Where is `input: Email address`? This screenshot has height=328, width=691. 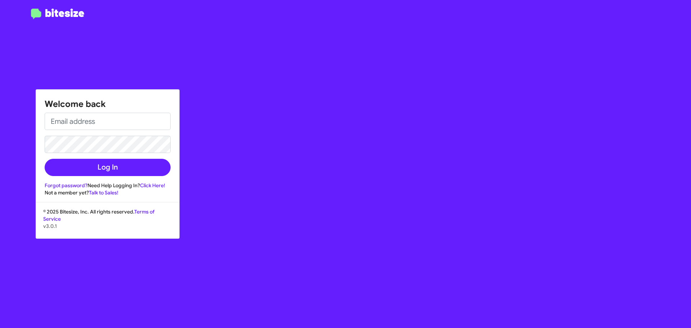 input: Email address is located at coordinates (108, 121).